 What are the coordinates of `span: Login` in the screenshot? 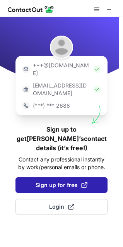 It's located at (62, 207).